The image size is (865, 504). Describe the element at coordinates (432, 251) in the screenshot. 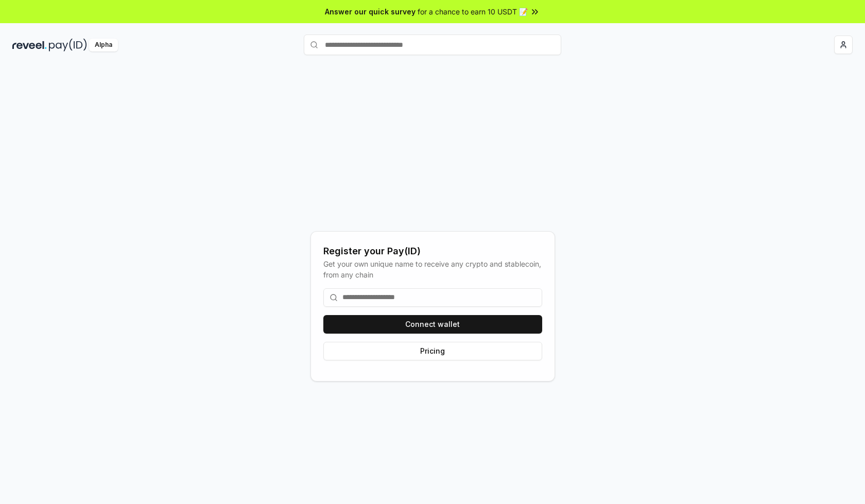

I see `div: Register your Pay(ID)` at that location.